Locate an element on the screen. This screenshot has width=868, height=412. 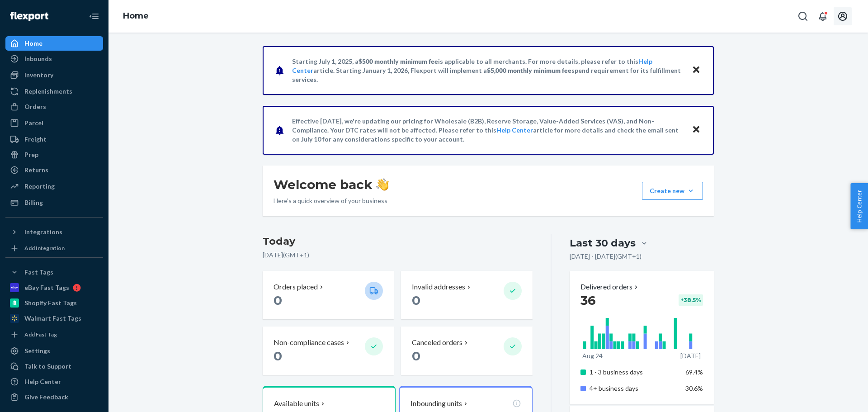
p: Canceled orders is located at coordinates (437, 342).